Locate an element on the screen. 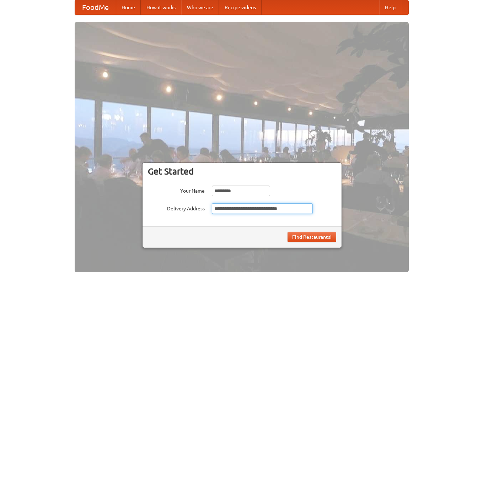 The width and height of the screenshot is (483, 502). a: FoodMe is located at coordinates (95, 7).